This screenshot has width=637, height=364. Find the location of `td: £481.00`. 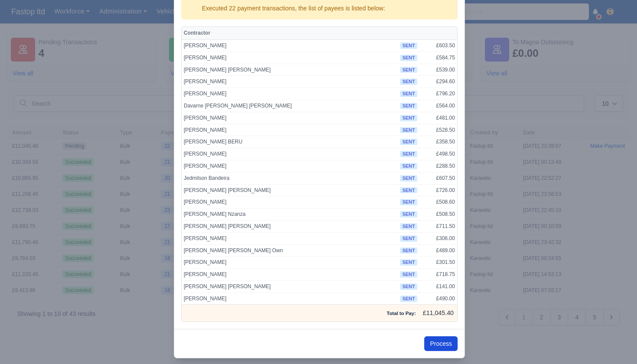

td: £481.00 is located at coordinates (438, 118).